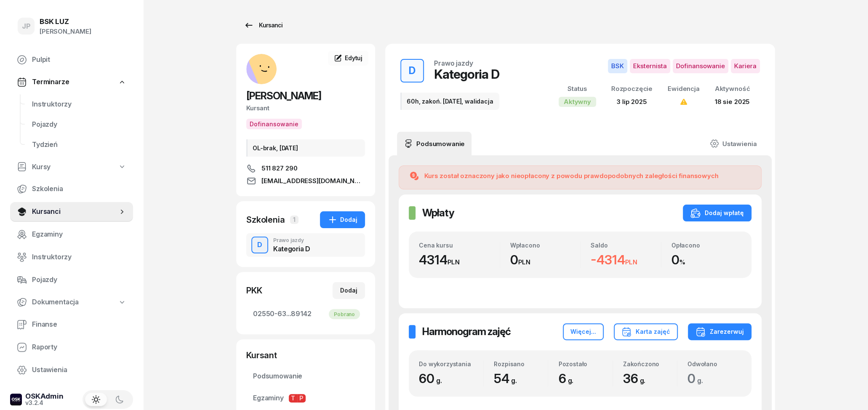  Describe the element at coordinates (306, 377) in the screenshot. I see `span: Podsumowanie` at that location.